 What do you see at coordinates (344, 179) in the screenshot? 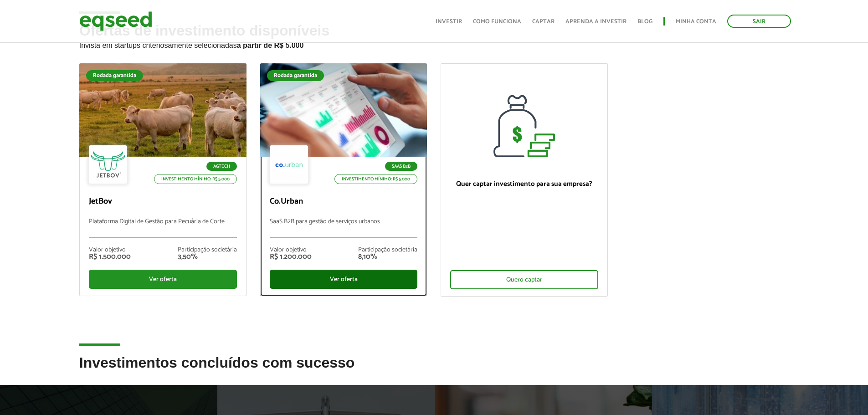
I see `a: Rodada garantida SaaS B2B Investimento mínimo: R$ 5.000 Co.Urban SaaS B2B para gestão de serviços...` at bounding box center [344, 179].